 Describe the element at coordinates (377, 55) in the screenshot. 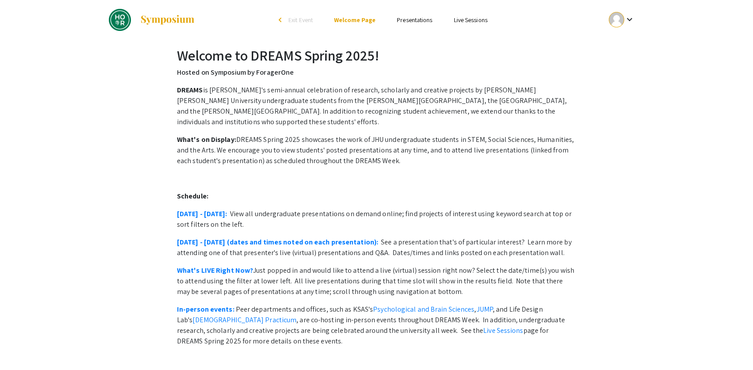

I see `h2: Welcome to DREAMS Spring 2025!` at that location.